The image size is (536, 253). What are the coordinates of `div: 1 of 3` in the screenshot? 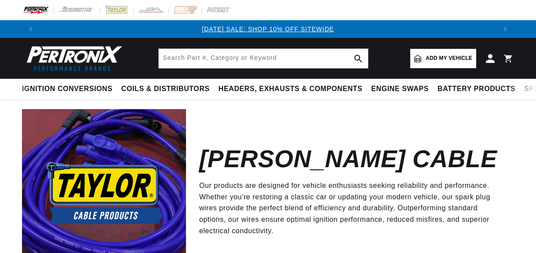 It's located at (268, 29).